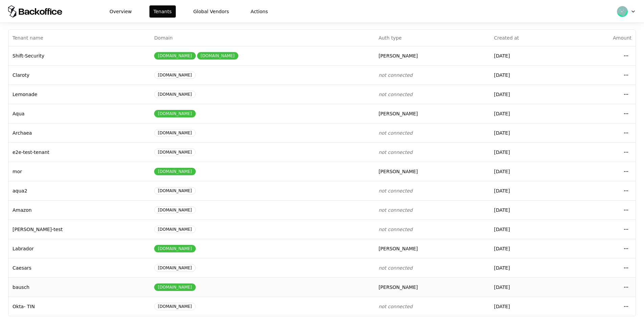 This screenshot has height=319, width=644. Describe the element at coordinates (79, 152) in the screenshot. I see `td: e2e-test-tenant` at that location.